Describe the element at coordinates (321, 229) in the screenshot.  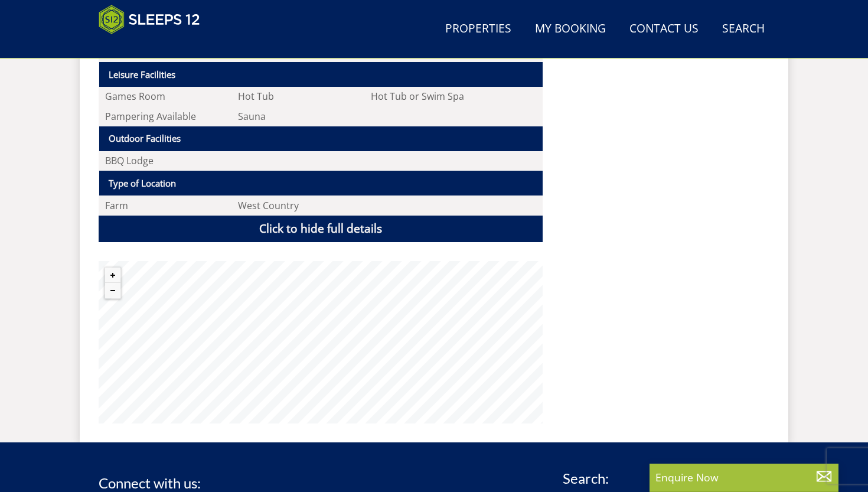
I see `a: Click to hide full details` at that location.